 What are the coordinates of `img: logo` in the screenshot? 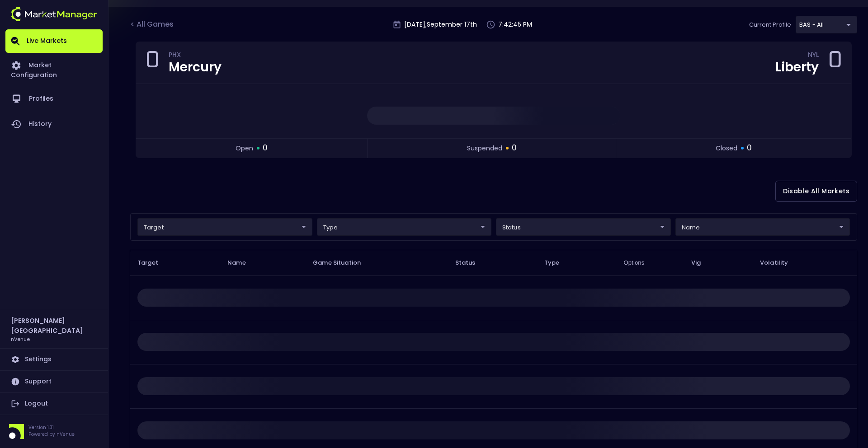 It's located at (54, 14).